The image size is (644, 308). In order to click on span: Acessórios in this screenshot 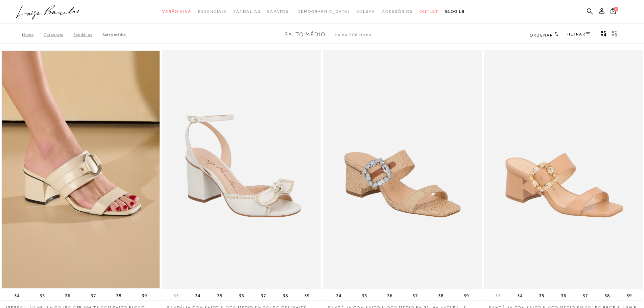, I will do `click(397, 11)`.